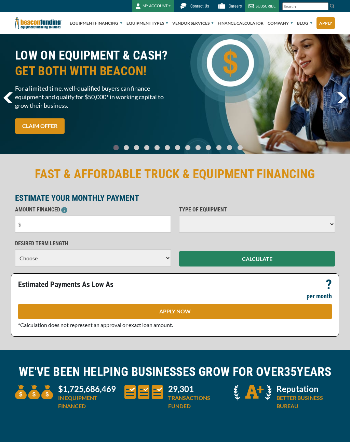 The image size is (350, 442). Describe the element at coordinates (157, 147) in the screenshot. I see `a: Go To Slide 4` at that location.